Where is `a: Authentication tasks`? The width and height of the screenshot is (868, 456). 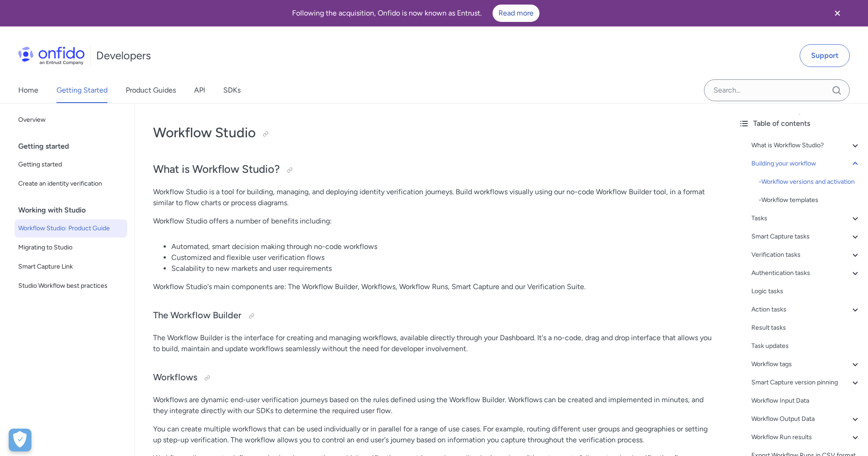 a: Authentication tasks is located at coordinates (806, 273).